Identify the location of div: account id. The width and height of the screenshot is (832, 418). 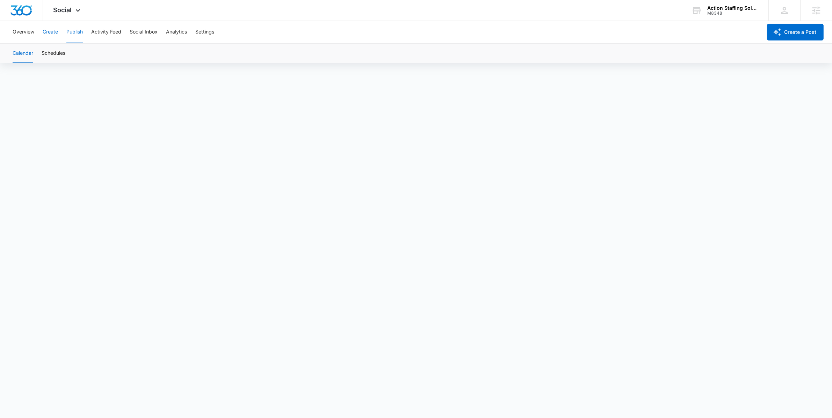
(732, 13).